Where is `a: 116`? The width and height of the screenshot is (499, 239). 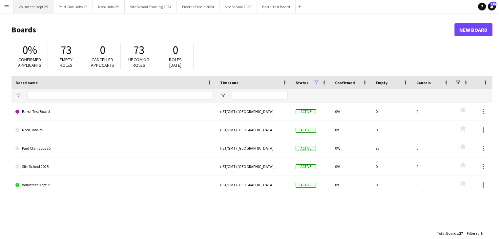 a: 116 is located at coordinates (491, 7).